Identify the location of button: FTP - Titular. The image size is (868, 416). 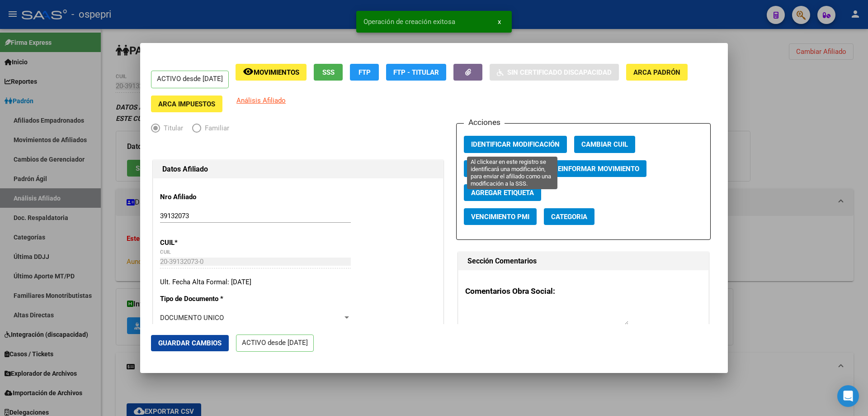
(416, 72).